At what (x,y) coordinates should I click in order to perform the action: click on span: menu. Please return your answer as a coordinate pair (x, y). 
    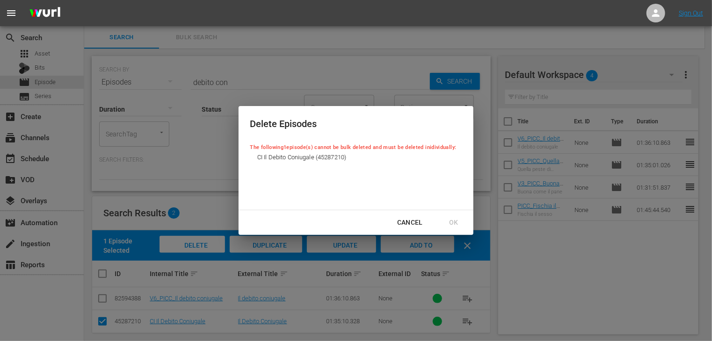
    Looking at the image, I should click on (11, 13).